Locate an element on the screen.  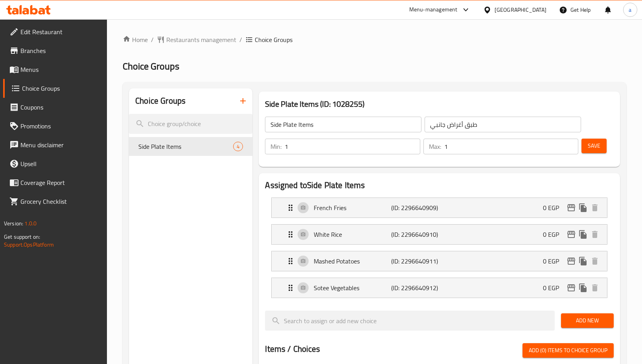
span: Add (0) items to choice group is located at coordinates (567, 350).